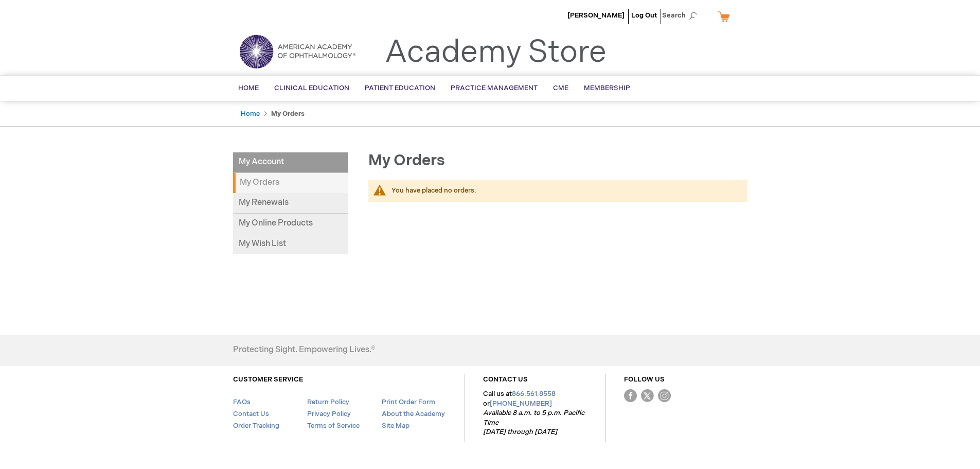 The height and width of the screenshot is (469, 980). What do you see at coordinates (251, 414) in the screenshot?
I see `a: Contact Us` at bounding box center [251, 414].